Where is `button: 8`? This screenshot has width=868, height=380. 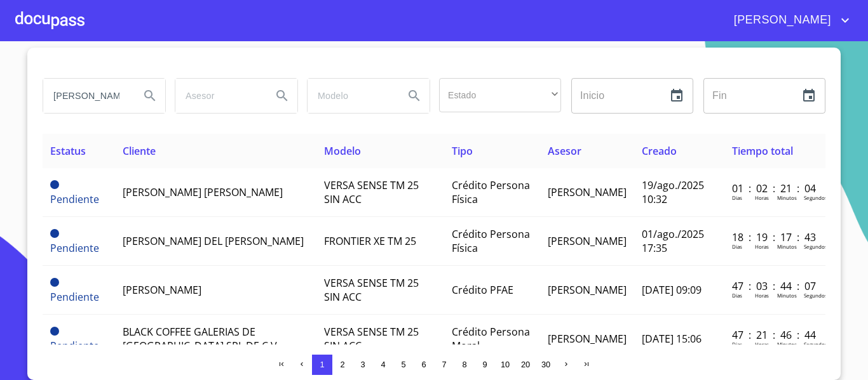 button: 8 is located at coordinates (465, 365).